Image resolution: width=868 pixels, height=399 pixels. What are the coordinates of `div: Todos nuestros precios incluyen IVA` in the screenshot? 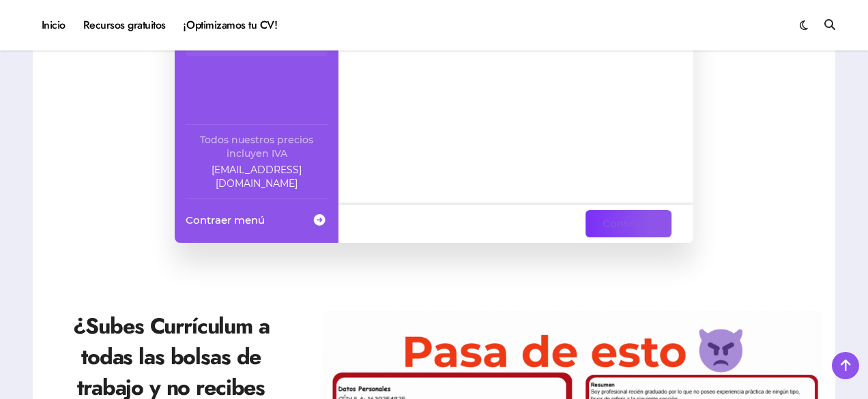 It's located at (256, 147).